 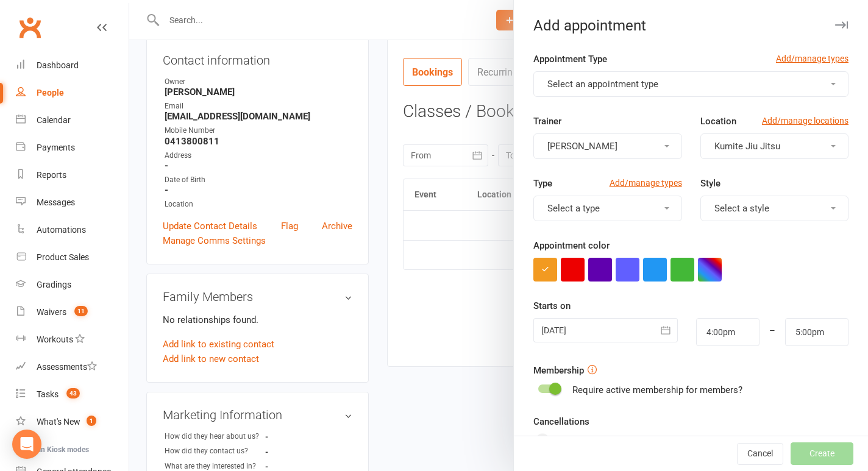 I want to click on div: Workouts, so click(x=55, y=339).